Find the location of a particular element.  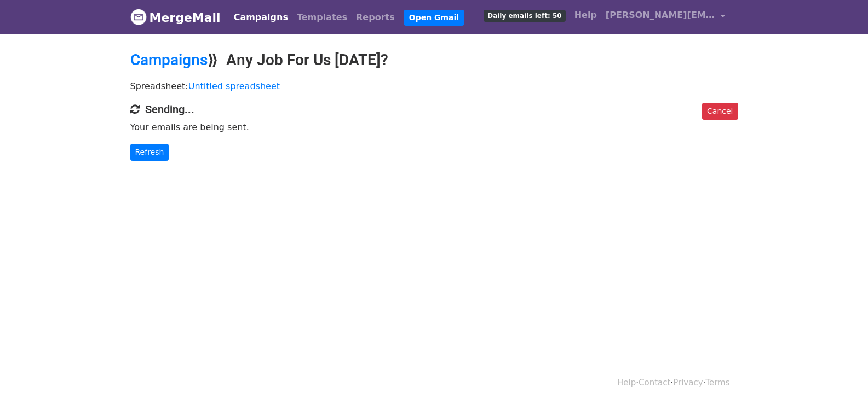

a: Privacy is located at coordinates (687, 383).